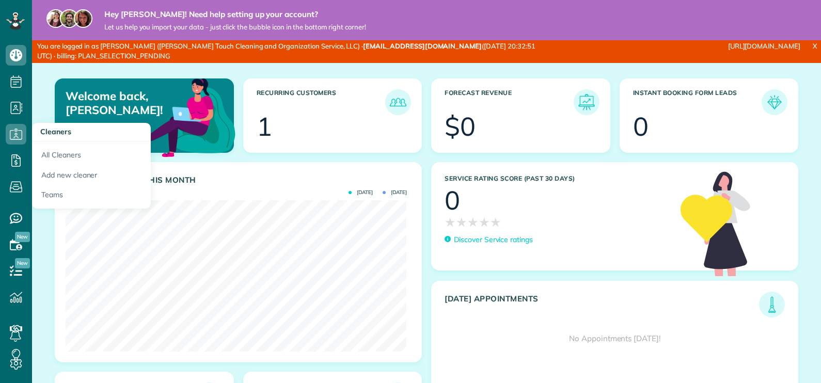 This screenshot has height=383, width=821. What do you see at coordinates (493, 240) in the screenshot?
I see `p: Discover Service ratings` at bounding box center [493, 240].